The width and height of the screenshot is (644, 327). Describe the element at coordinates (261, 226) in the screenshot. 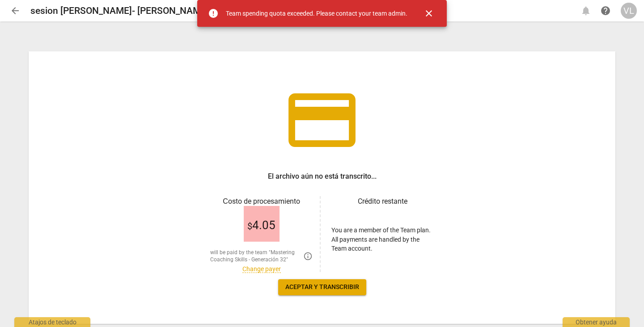

I see `span: 4.05` at that location.